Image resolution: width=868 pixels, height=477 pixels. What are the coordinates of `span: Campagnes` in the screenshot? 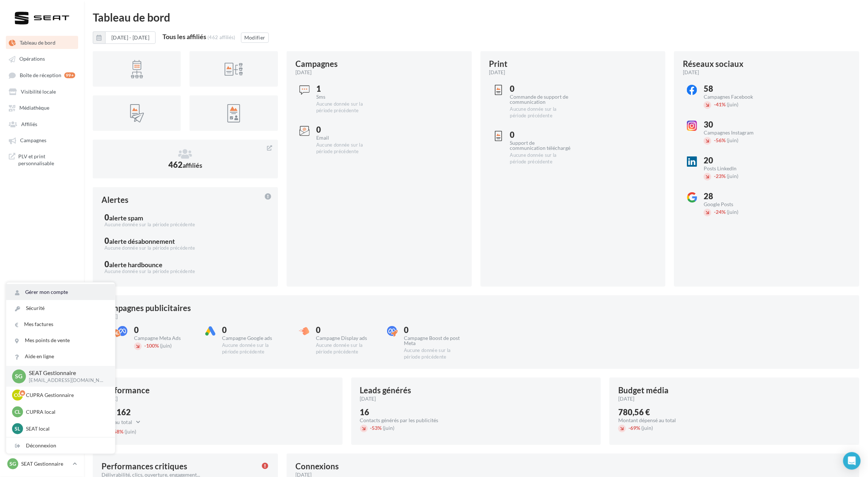 It's located at (33, 140).